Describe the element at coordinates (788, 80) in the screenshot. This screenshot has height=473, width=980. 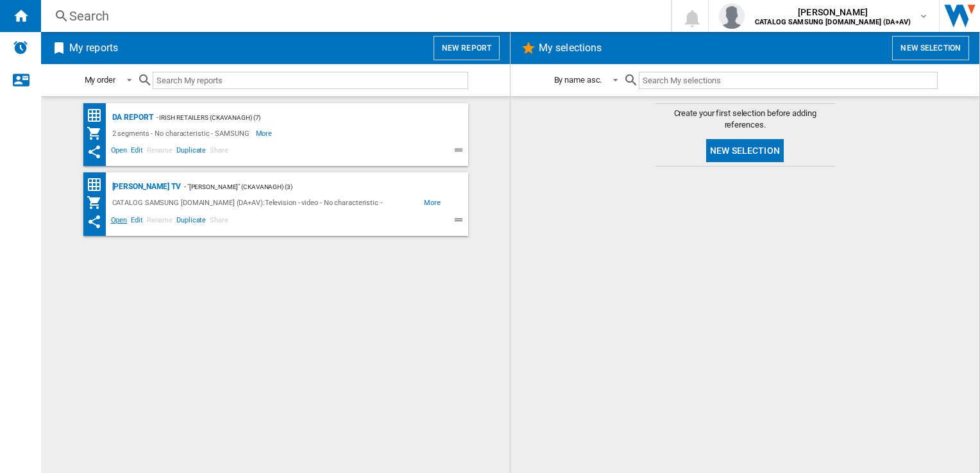
I see `input: Search My selections` at that location.